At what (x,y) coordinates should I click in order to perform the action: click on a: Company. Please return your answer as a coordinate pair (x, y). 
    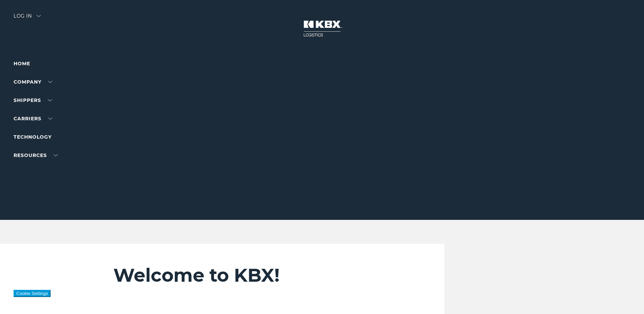
    Looking at the image, I should click on (33, 82).